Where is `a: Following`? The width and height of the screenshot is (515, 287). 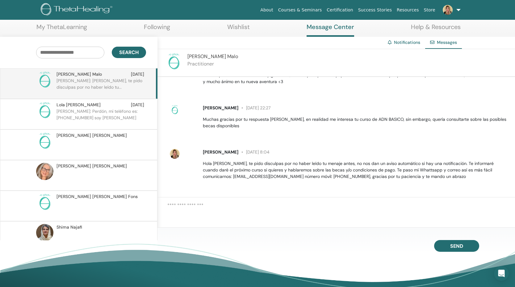
a: Following is located at coordinates (157, 29).